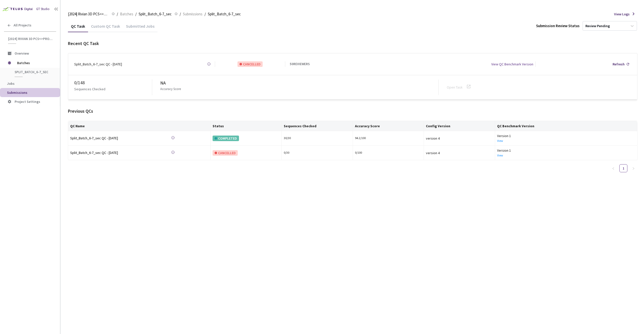 This screenshot has width=644, height=334. Describe the element at coordinates (78, 28) in the screenshot. I see `div: QC Task` at that location.